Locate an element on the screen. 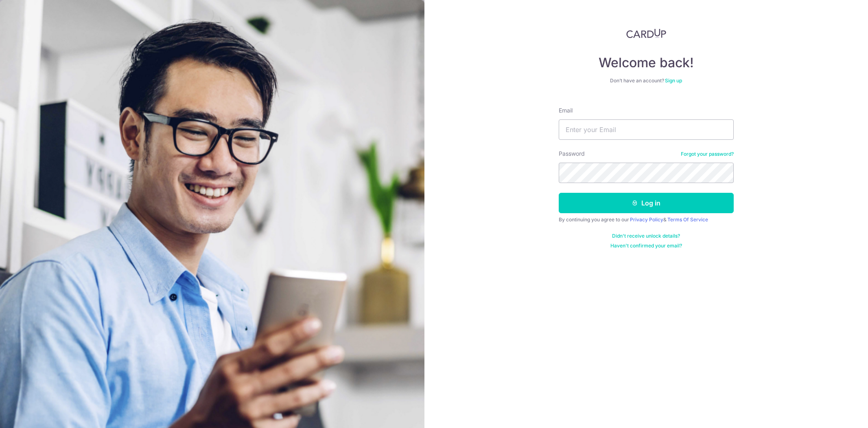 The width and height of the screenshot is (868, 428). img: CardUp Logo is located at coordinates (646, 34).